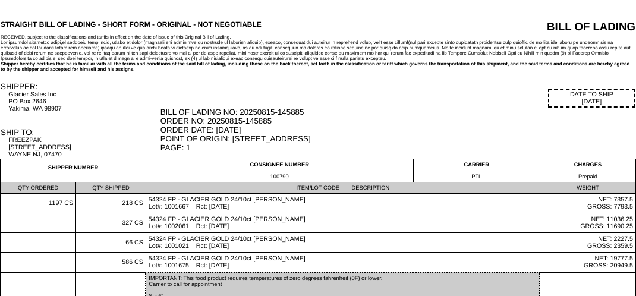 The image size is (636, 296). Describe the element at coordinates (477, 176) in the screenshot. I see `div: PTL` at that location.